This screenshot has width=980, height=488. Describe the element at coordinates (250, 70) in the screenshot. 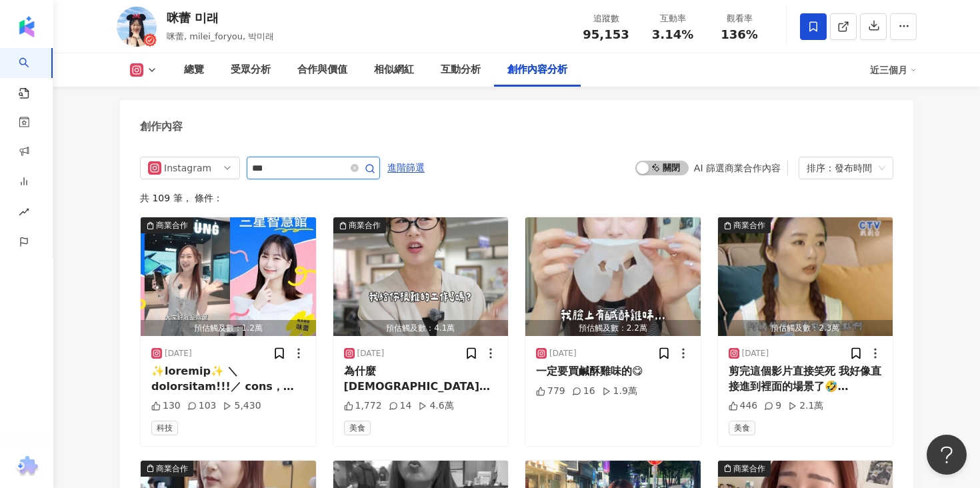

I see `div: 受眾分析` at that location.